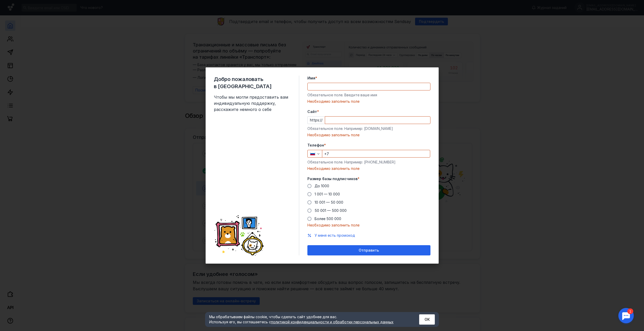 The height and width of the screenshot is (331, 644). Describe the element at coordinates (427, 320) in the screenshot. I see `button: ОК` at that location.